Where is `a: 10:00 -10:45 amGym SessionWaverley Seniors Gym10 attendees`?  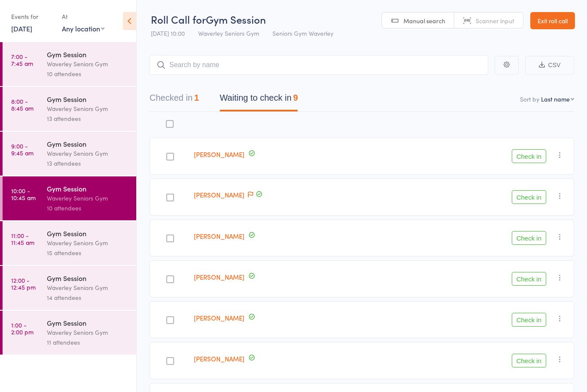
a: 10:00 -10:45 amGym SessionWaverley Seniors Gym10 attendees is located at coordinates (69, 198).